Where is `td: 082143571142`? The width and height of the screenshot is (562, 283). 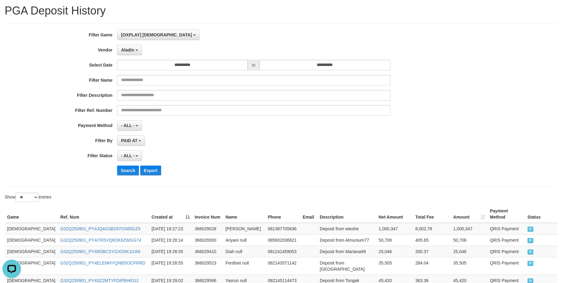
td: 082143571142 is located at coordinates (282, 265).